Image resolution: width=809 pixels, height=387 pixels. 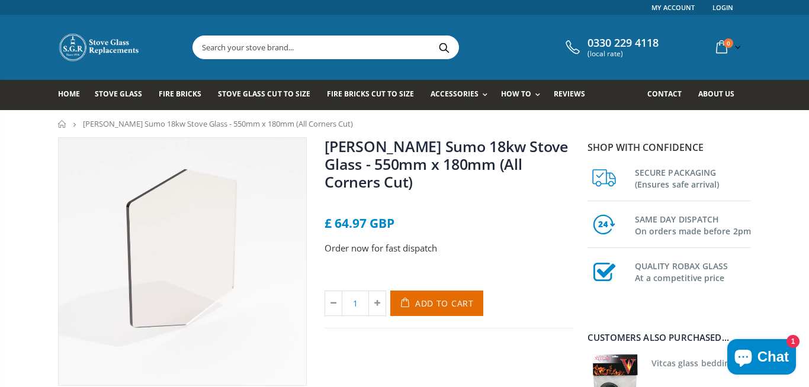 What do you see at coordinates (669, 338) in the screenshot?
I see `div: Customers also purchased...` at bounding box center [669, 338].